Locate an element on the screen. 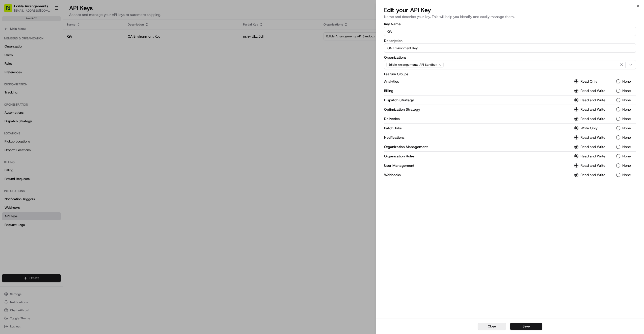  img: 1736555255976-a54dd68f-1ca7-489b-9aae-adbdc363a1c4 is located at coordinates (10, 53).